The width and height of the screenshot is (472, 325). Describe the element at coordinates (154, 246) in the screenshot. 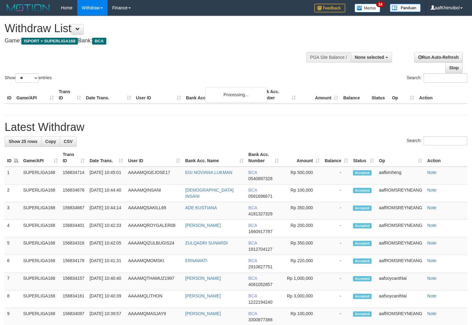

I see `td: AAAAMQIZULBUGIS24` at that location.